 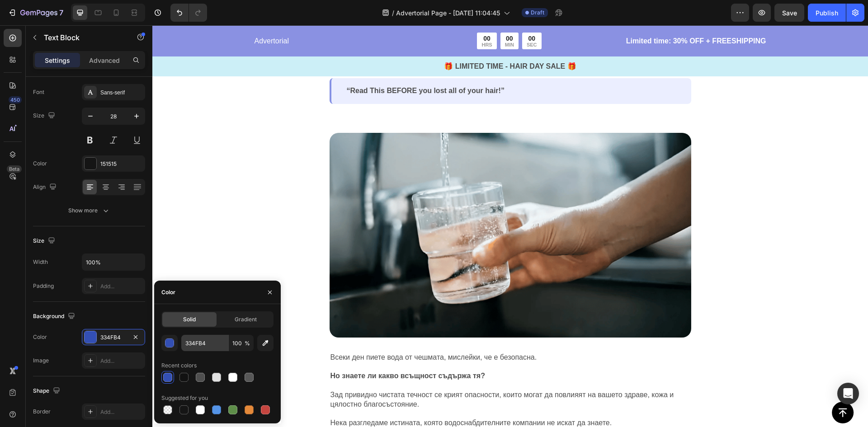 I want to click on p: Limited time: 30% OFF + FREESHIPPING, so click(x=530, y=16).